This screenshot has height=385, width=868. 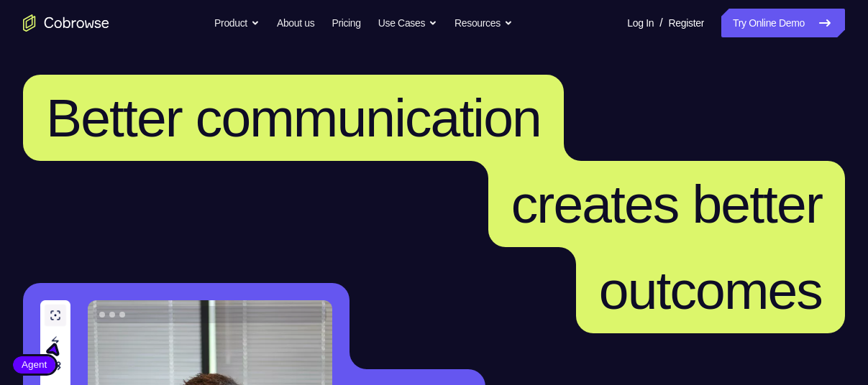 What do you see at coordinates (408, 23) in the screenshot?
I see `button: Use Cases` at bounding box center [408, 23].